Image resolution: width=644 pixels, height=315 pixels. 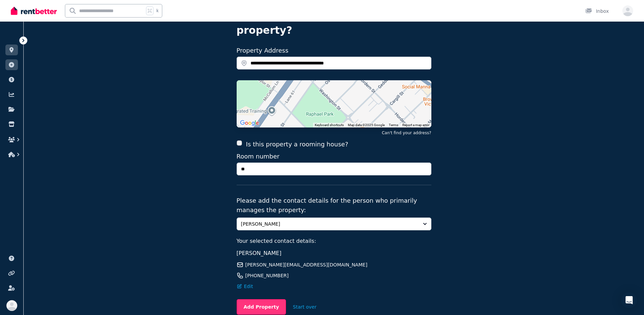 What do you see at coordinates (245, 287) in the screenshot?
I see `button: Edit` at bounding box center [245, 287].